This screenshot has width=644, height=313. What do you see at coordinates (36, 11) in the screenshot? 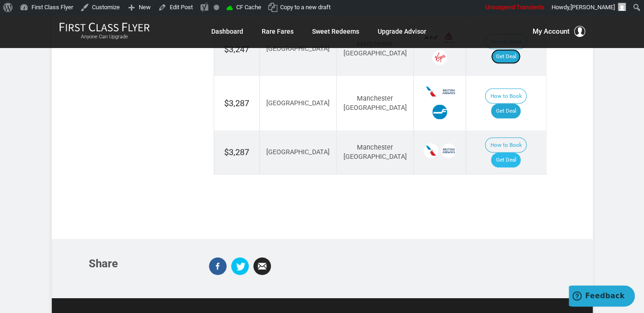
I see `span: Feedback` at bounding box center [36, 11].